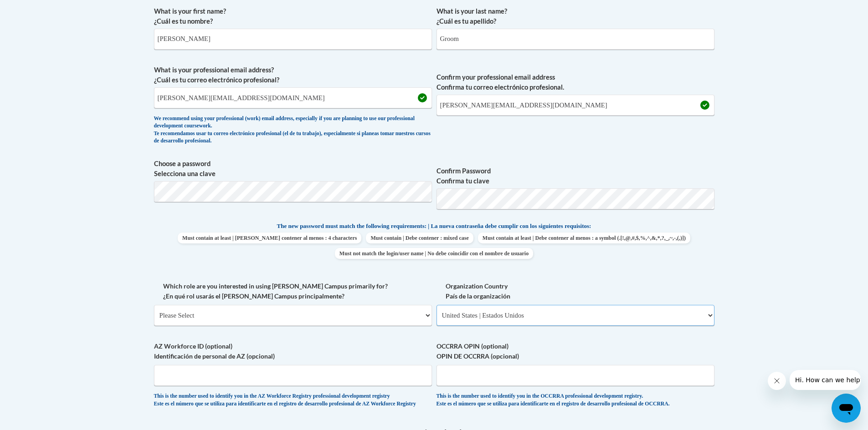 Image resolution: width=868 pixels, height=430 pixels. I want to click on label: Confirm Password Confirma tu clave, so click(575, 176).